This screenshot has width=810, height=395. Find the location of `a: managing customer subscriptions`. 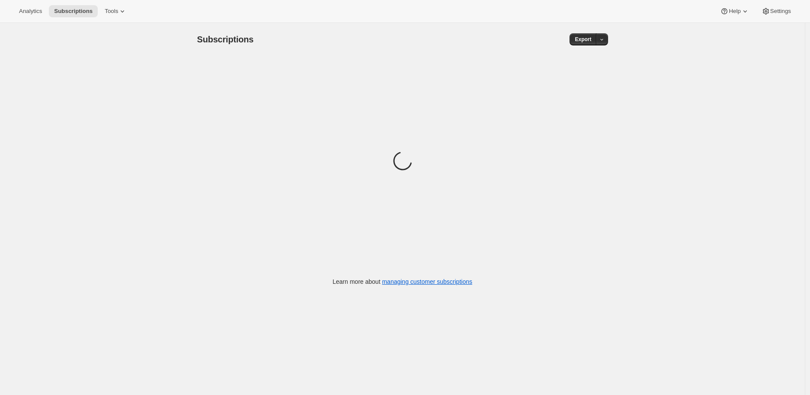

a: managing customer subscriptions is located at coordinates (427, 281).